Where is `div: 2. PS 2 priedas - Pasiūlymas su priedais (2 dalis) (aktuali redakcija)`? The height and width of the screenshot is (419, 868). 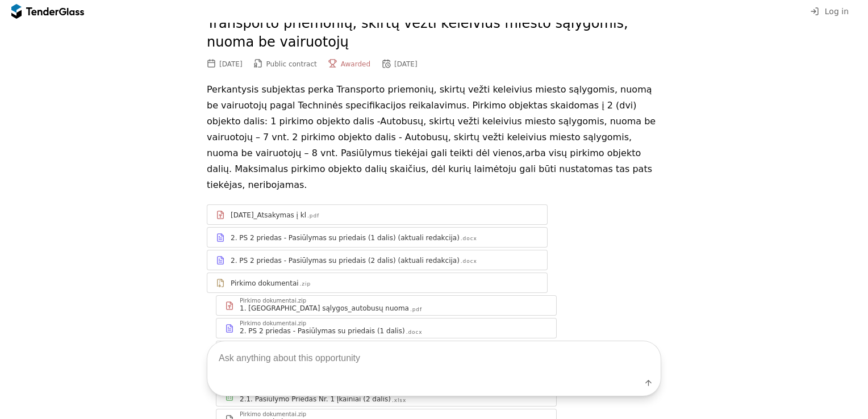 div: 2. PS 2 priedas - Pasiūlymas su priedais (2 dalis) (aktuali redakcija) is located at coordinates (345, 260).